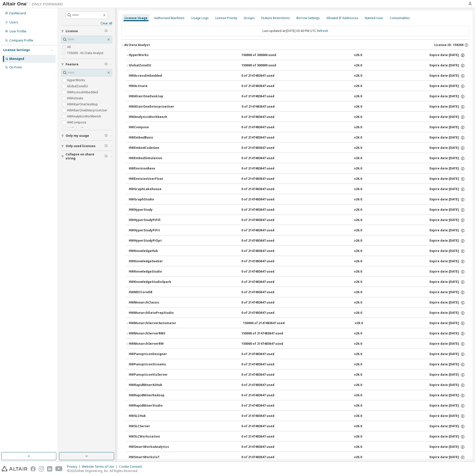 This screenshot has height=476, width=475. Describe the element at coordinates (151, 457) in the screenshot. I see `div: HWSmartWorksIoT` at that location.